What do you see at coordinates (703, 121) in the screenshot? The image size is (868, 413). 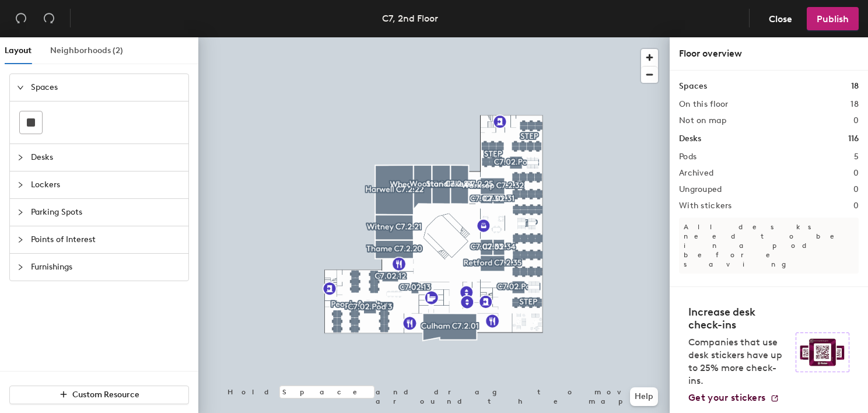 I see `h2: Not on map` at bounding box center [703, 121].